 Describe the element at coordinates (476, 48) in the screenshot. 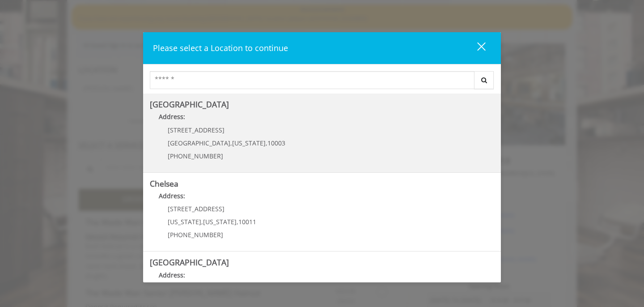

I see `button: close dialog` at that location.